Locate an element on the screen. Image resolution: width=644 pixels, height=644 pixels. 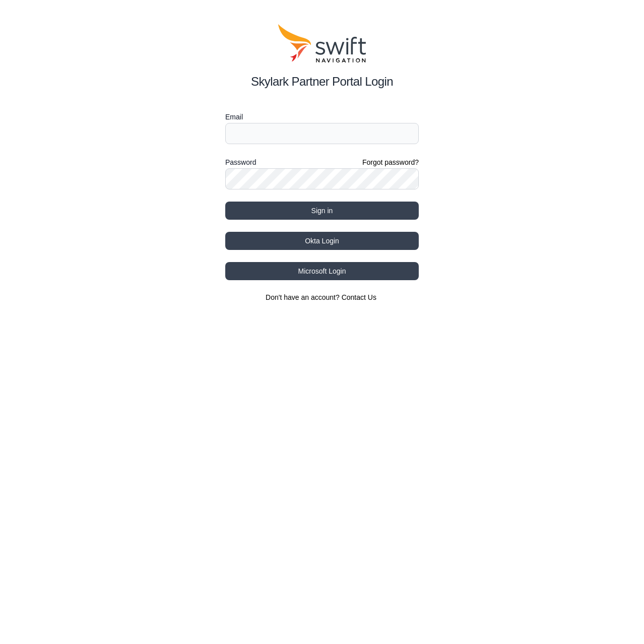
button: Microsoft Login is located at coordinates (322, 271).